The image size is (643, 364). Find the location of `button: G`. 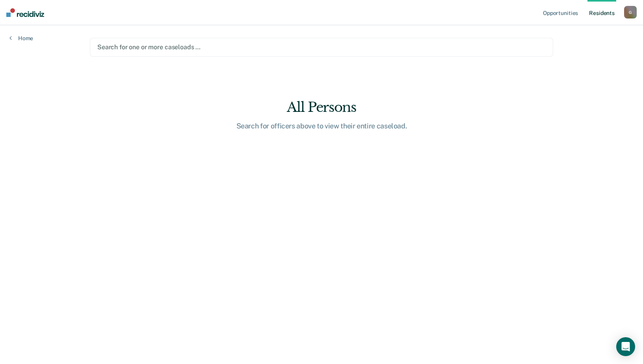

button: G is located at coordinates (630, 12).